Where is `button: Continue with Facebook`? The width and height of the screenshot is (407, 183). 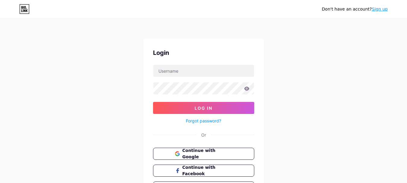
button: Continue with Facebook is located at coordinates (204, 170).